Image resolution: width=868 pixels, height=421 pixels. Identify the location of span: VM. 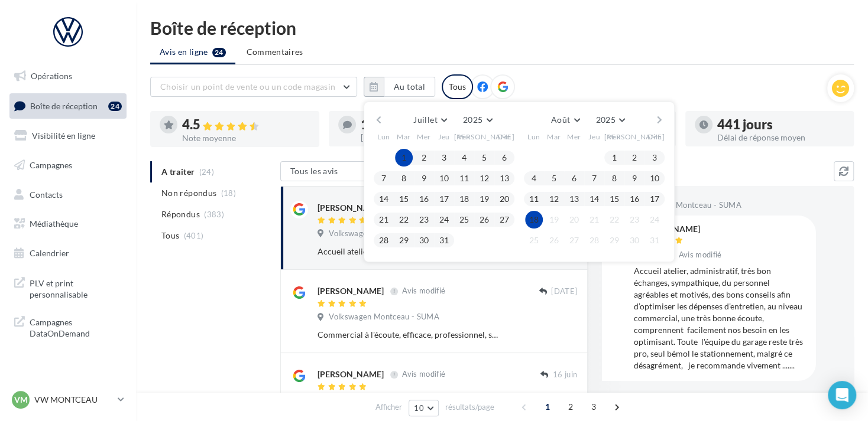
(21, 400).